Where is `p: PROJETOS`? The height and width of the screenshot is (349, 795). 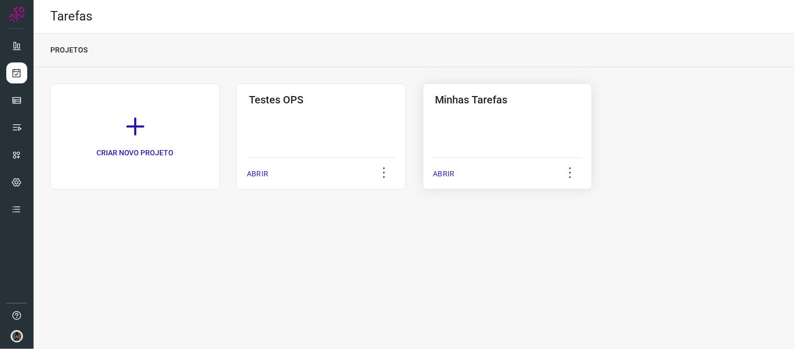
p: PROJETOS is located at coordinates (69, 50).